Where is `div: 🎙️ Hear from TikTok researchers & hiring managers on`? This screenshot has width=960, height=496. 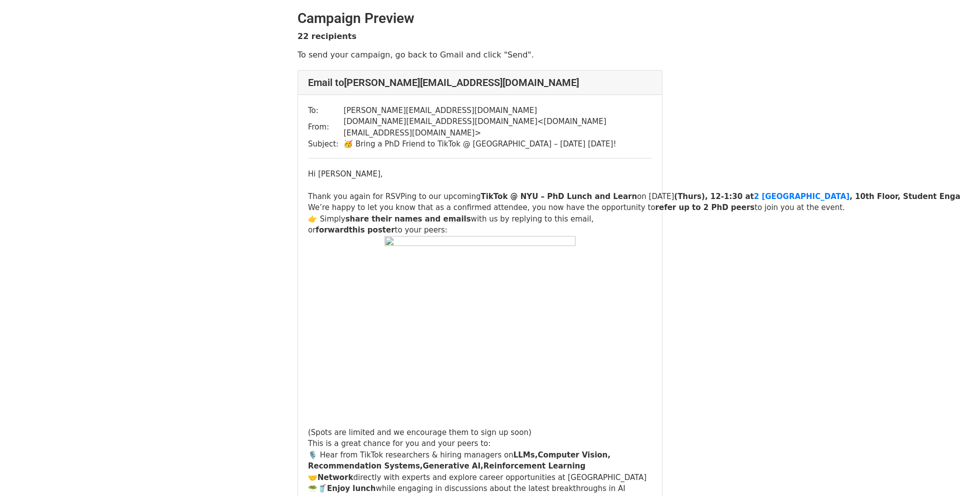
div: 🎙️ Hear from TikTok researchers & hiring managers on is located at coordinates (480, 461).